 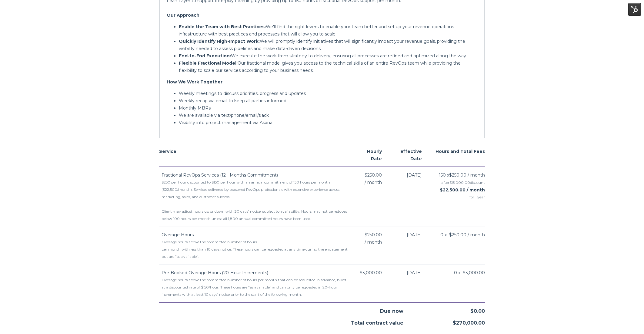 I want to click on div: Overage hours above the committed number of hours per month with less than 10 days notice. These ..., so click(x=255, y=250).